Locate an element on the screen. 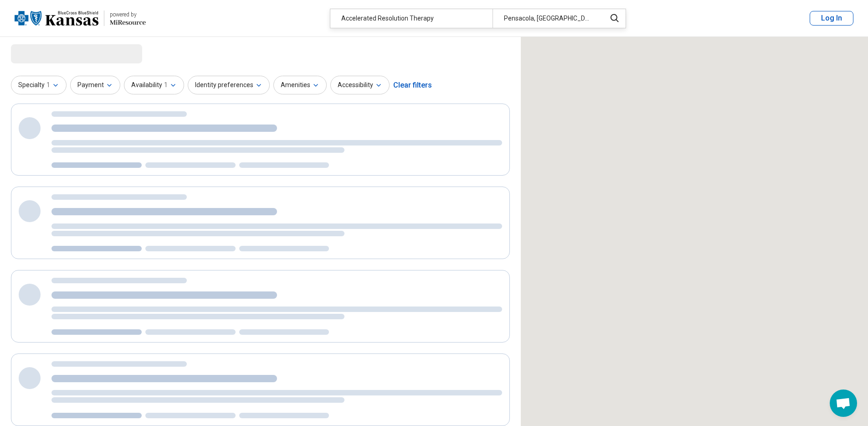 The width and height of the screenshot is (868, 426). img: Blue Cross Blue Shield Kansas is located at coordinates (56, 18).